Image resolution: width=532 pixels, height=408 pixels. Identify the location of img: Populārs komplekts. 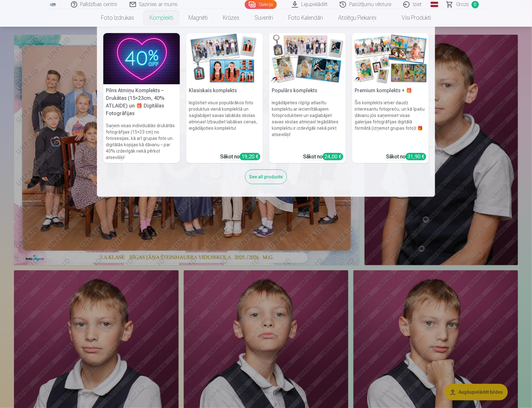
(307, 59).